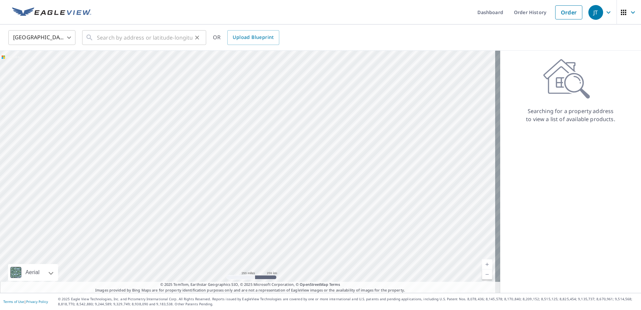 This screenshot has height=310, width=641. I want to click on a: Terms of Use, so click(14, 301).